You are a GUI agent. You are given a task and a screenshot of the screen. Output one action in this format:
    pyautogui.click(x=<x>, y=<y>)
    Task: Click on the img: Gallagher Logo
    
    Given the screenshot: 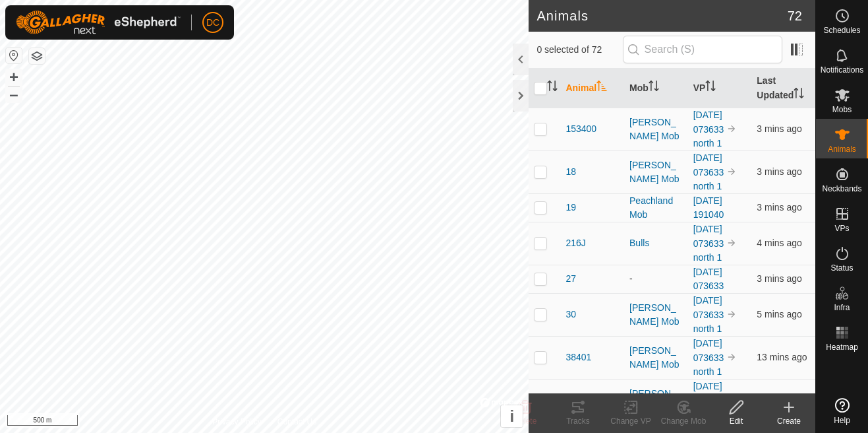 What is the action you would take?
    pyautogui.click(x=98, y=22)
    